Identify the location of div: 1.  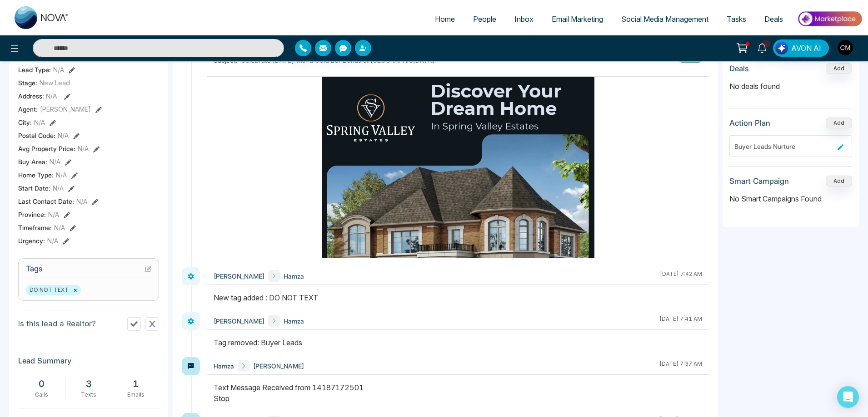
(135, 384).